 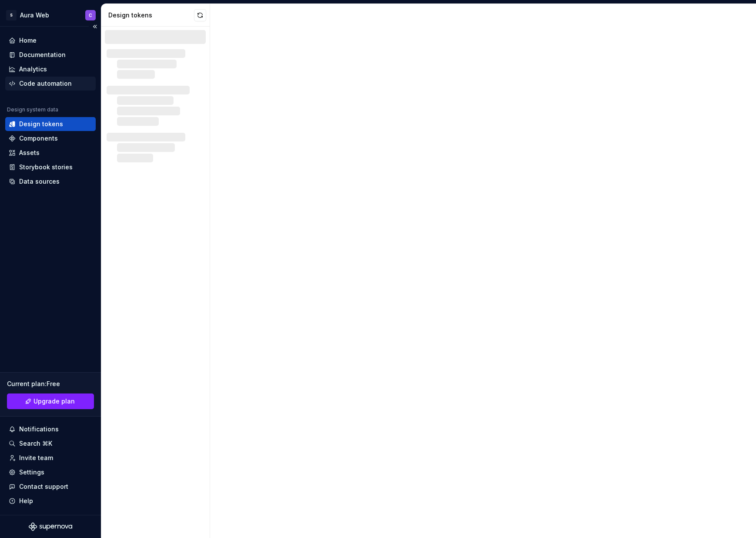 I want to click on a: Design tokens, so click(x=51, y=124).